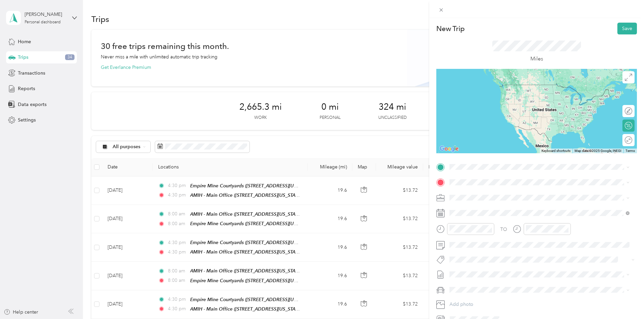  I want to click on img: Google, so click(449, 149).